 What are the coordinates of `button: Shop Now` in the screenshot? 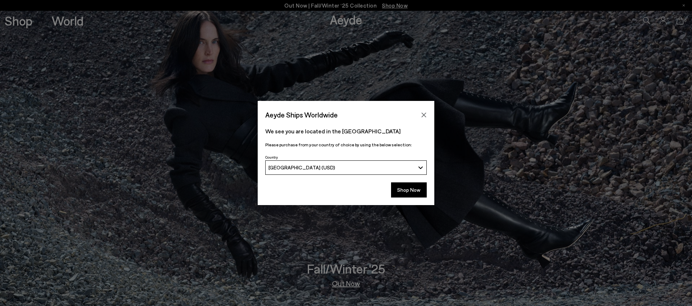 It's located at (409, 190).